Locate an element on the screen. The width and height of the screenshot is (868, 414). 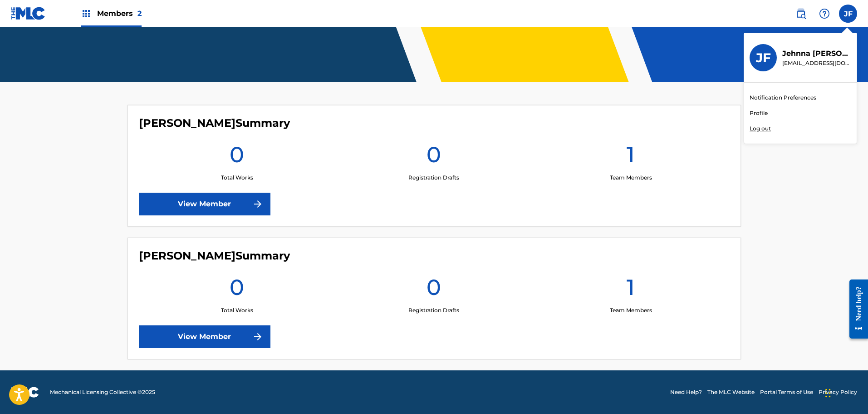
img: help is located at coordinates (825, 14).